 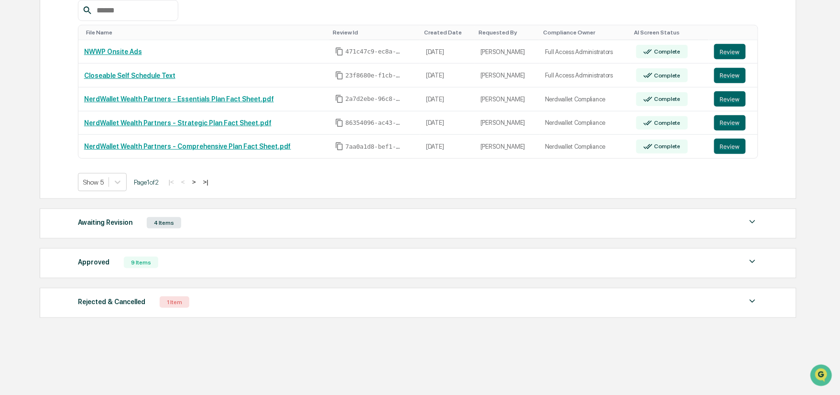 What do you see at coordinates (12, 12) in the screenshot?
I see `button: Open customer support` at bounding box center [12, 12].